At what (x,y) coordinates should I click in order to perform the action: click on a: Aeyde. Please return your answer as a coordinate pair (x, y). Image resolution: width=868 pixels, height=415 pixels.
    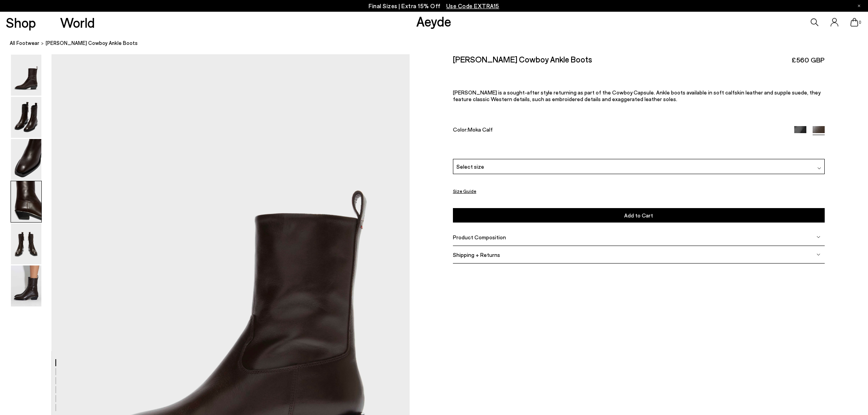
    Looking at the image, I should click on (434, 21).